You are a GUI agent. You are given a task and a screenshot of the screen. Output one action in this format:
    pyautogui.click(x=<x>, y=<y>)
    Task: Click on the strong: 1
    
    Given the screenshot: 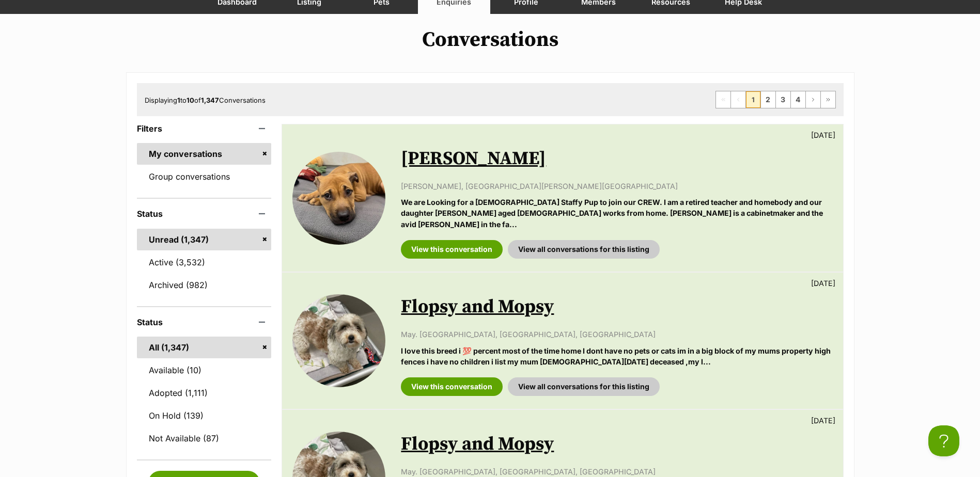 What is the action you would take?
    pyautogui.click(x=179, y=100)
    